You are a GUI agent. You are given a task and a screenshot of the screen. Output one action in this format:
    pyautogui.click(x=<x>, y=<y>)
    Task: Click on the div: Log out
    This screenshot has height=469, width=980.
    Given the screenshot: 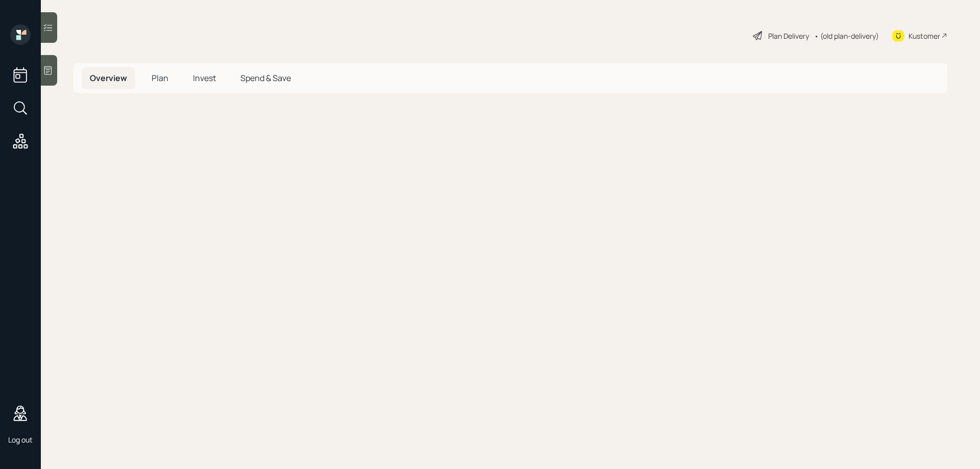 What is the action you would take?
    pyautogui.click(x=20, y=440)
    